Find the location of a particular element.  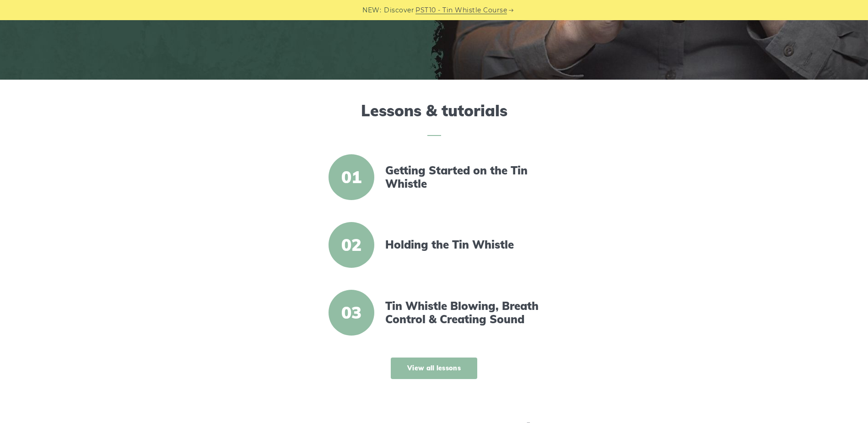

a: Getting Started on the Tin Whistle is located at coordinates (464, 177).